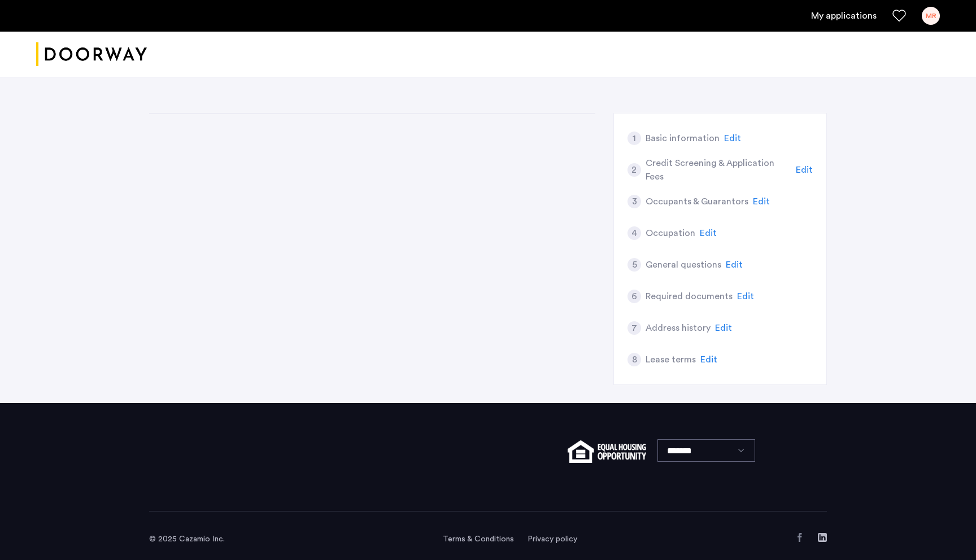 This screenshot has width=976, height=560. What do you see at coordinates (678, 328) in the screenshot?
I see `h5: Address history` at bounding box center [678, 328].